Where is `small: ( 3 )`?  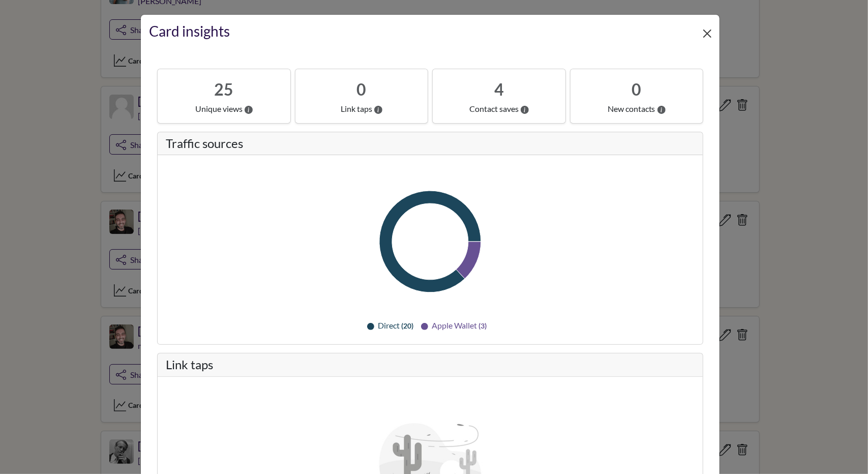
small: ( 3 ) is located at coordinates (483, 326).